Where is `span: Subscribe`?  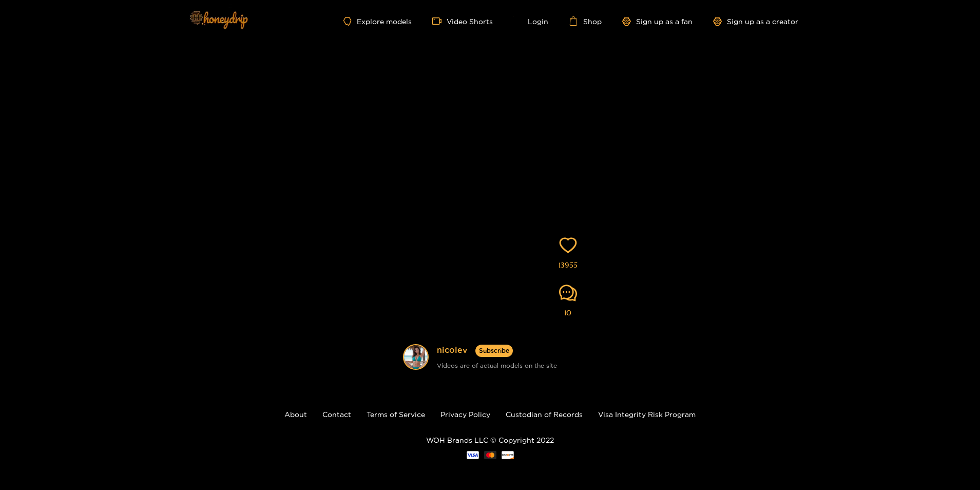
span: Subscribe is located at coordinates (494, 351).